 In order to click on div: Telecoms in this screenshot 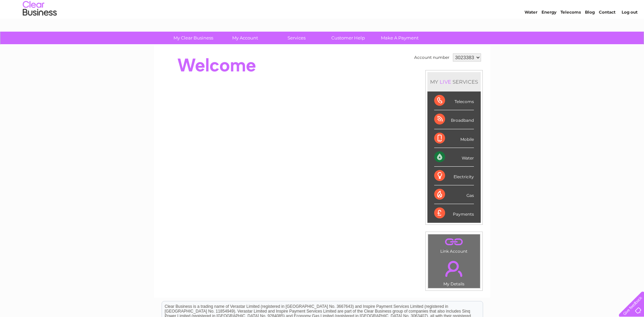, I will do `click(454, 101)`.